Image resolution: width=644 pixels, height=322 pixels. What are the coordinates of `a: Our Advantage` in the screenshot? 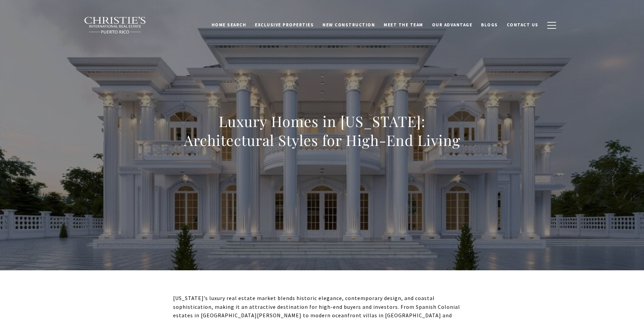 It's located at (452, 25).